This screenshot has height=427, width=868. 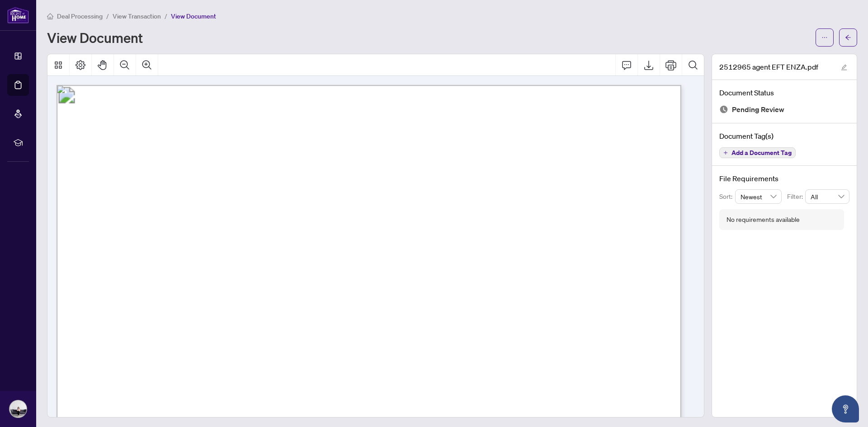 I want to click on span: arrow-left, so click(x=848, y=38).